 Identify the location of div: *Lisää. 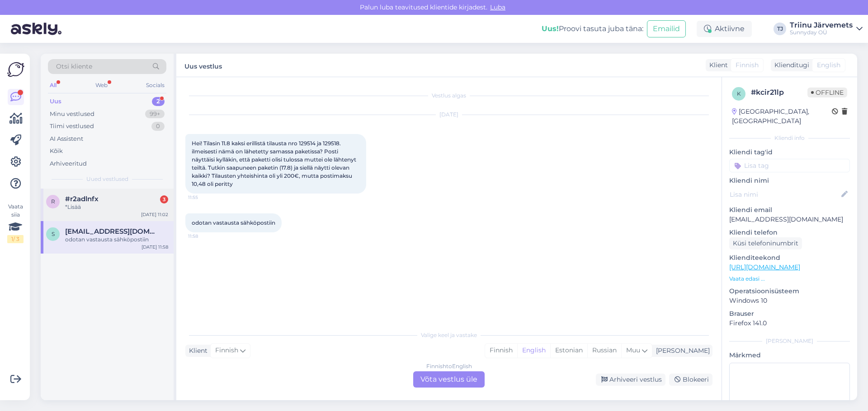
(116, 207).